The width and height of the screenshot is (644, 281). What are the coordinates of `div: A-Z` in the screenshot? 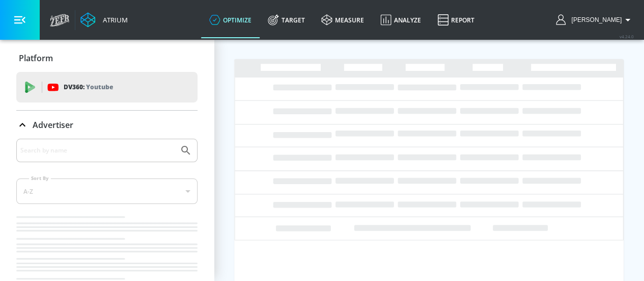 It's located at (107, 191).